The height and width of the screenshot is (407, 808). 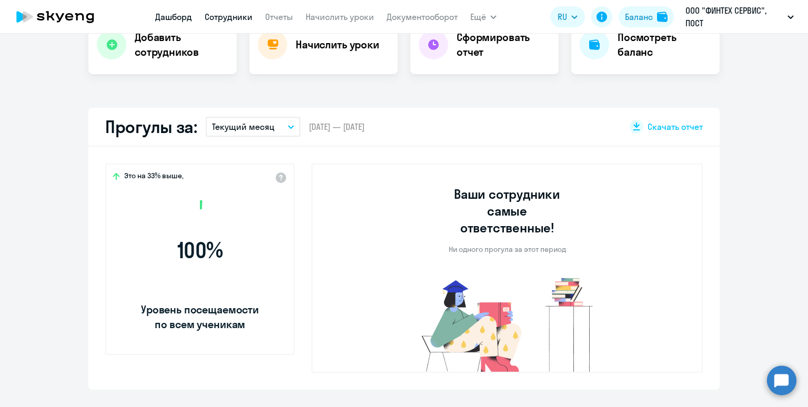 What do you see at coordinates (638, 17) in the screenshot?
I see `div: Баланс` at bounding box center [638, 17].